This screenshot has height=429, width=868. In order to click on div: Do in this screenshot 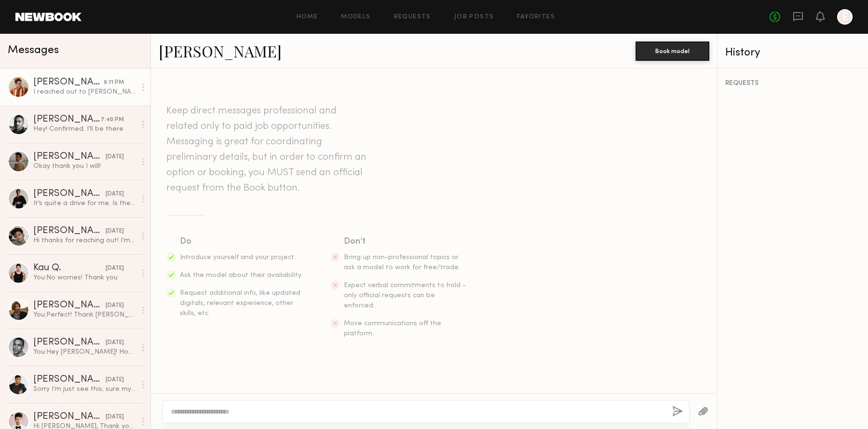, I will do `click(241, 242)`.